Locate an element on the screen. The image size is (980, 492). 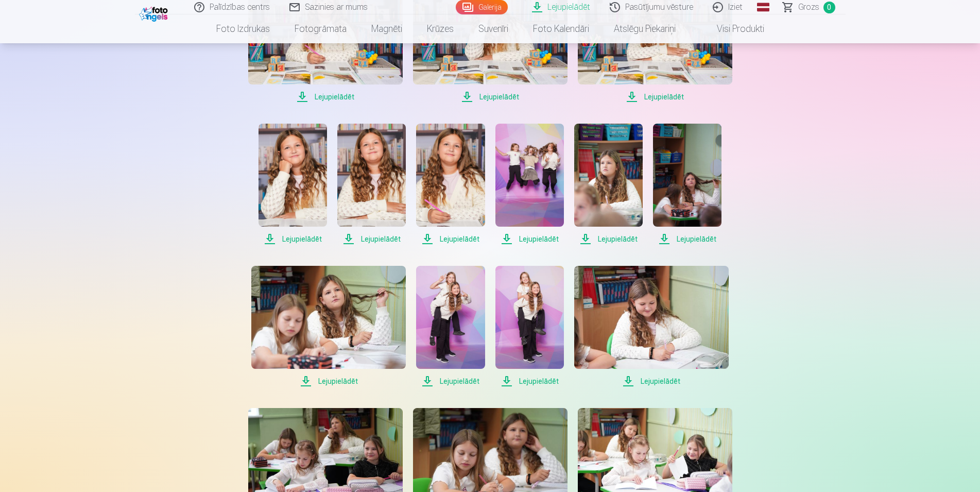
a: Suvenīri is located at coordinates (493, 29).